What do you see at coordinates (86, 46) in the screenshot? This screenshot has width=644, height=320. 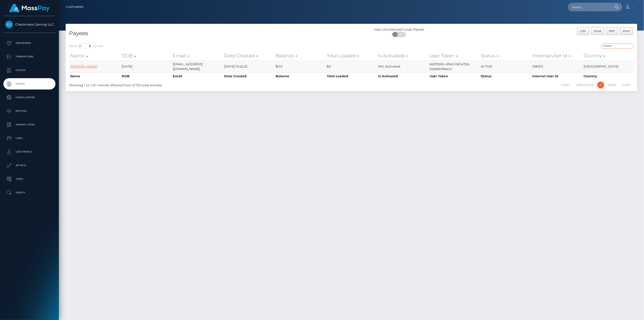 I see `label: Show entries` at bounding box center [86, 46].